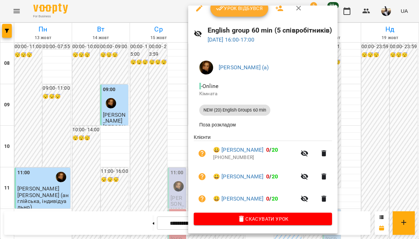  I want to click on button: Скасувати Урок, so click(263, 219).